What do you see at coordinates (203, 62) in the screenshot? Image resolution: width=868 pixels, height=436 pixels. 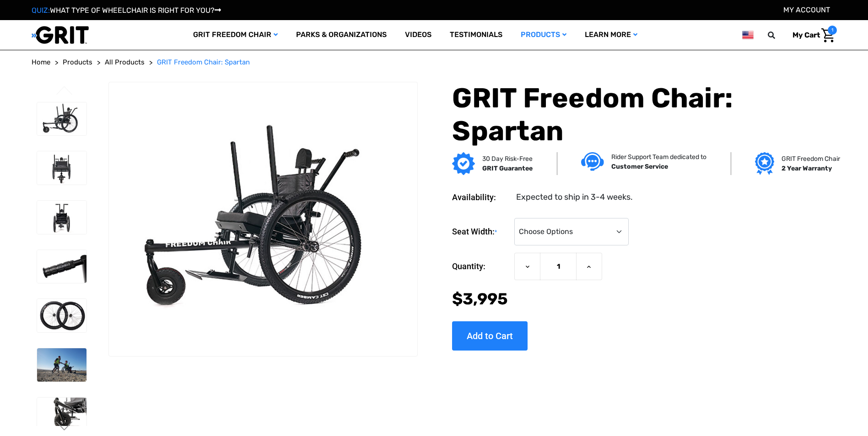 I see `a: GRIT Freedom Chair: Spartan` at bounding box center [203, 62].